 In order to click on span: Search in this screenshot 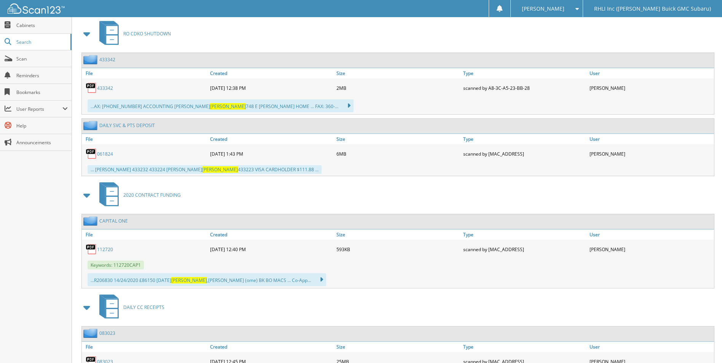, I will do `click(42, 42)`.